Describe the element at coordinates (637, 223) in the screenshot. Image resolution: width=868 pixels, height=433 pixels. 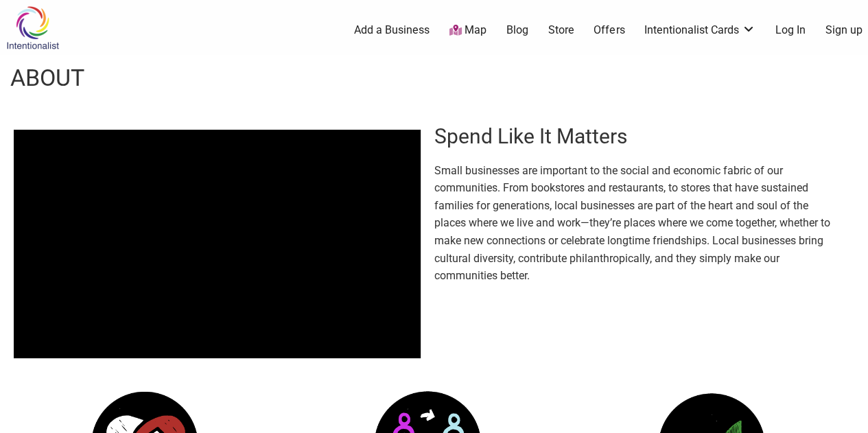
I see `p: Small businesses are important to the social and economic fabric of our communities. From booksto...` at that location.